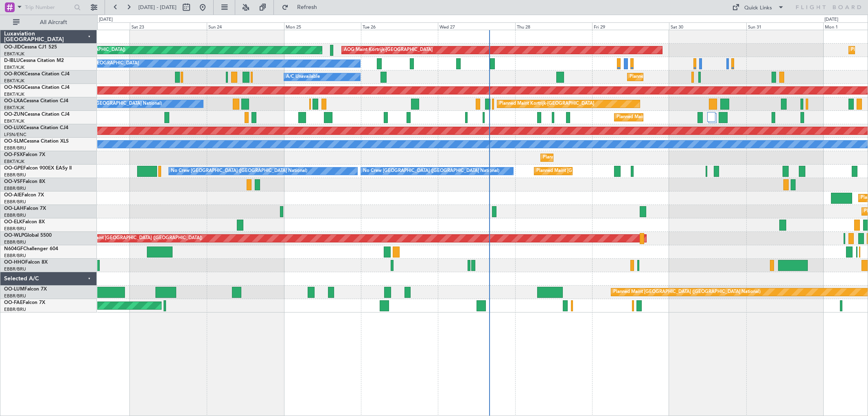  I want to click on button: Refresh, so click(302, 7).